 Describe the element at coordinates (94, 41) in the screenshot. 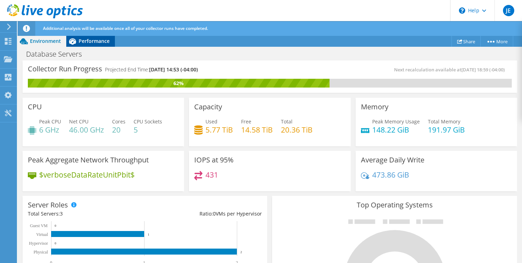

I see `span: Performance` at that location.